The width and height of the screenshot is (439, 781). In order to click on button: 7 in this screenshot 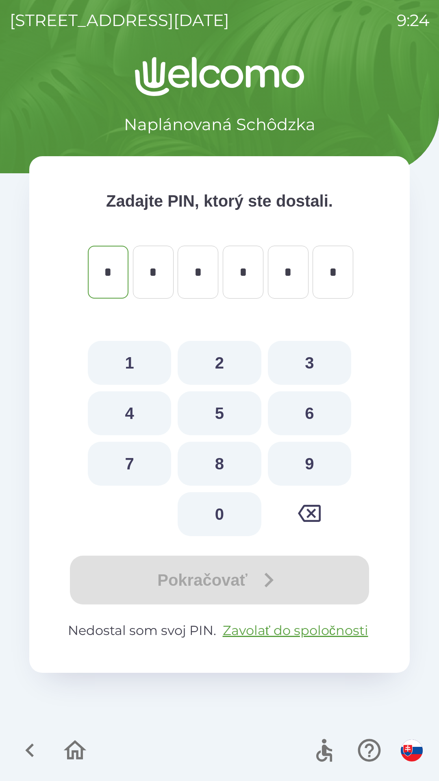, I will do `click(129, 464)`.